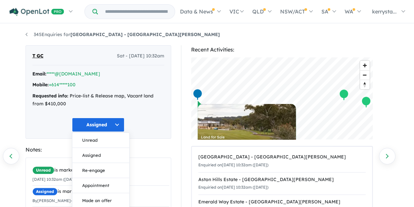 This screenshot has height=207, width=414. What do you see at coordinates (38, 56) in the screenshot?
I see `span: T GC` at bounding box center [38, 56].